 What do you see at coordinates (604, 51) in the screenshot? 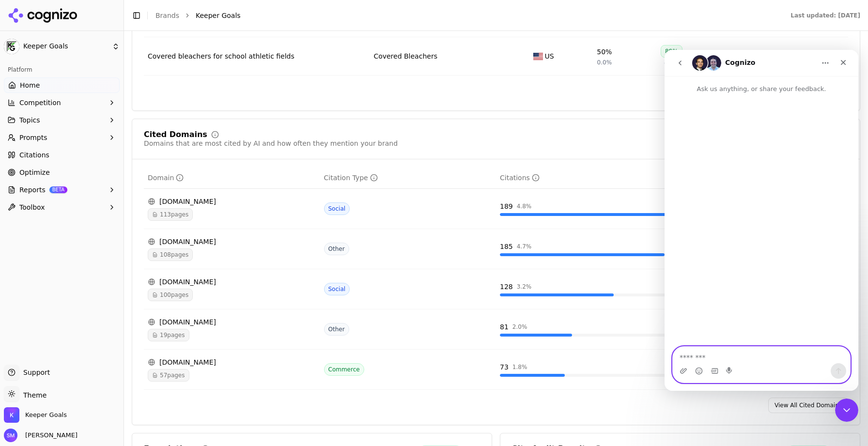
I see `div: 50%` at bounding box center [604, 51].